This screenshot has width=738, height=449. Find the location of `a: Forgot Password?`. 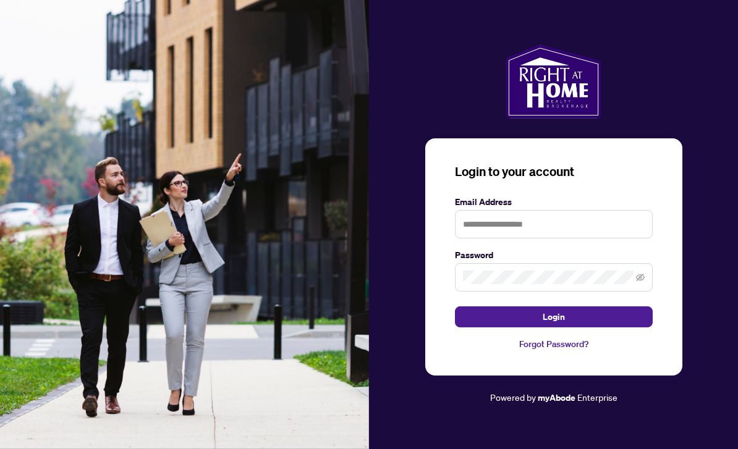

a: Forgot Password? is located at coordinates (554, 344).